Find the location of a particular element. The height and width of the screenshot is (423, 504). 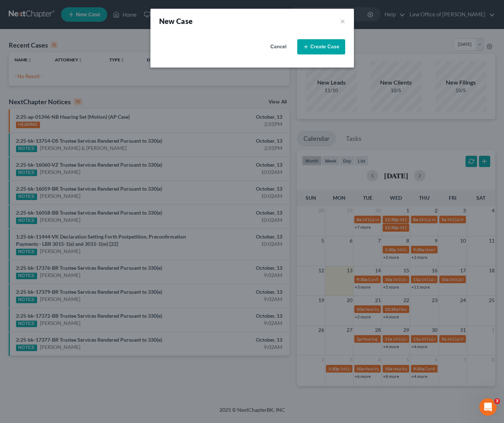

button: Cancel is located at coordinates (278, 47).